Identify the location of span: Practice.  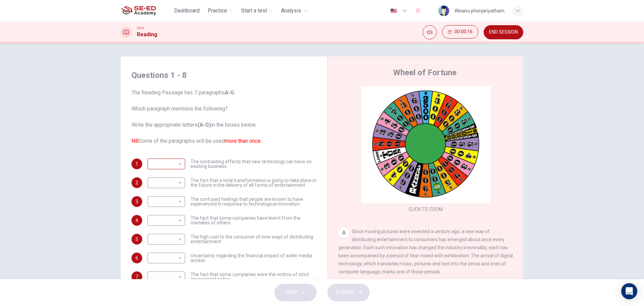
(218, 11).